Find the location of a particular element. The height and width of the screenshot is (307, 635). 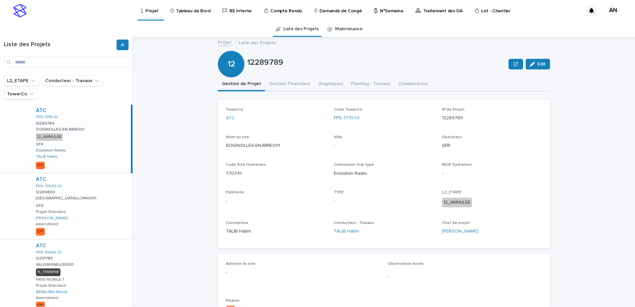

span: N°de Projet is located at coordinates (453, 110).